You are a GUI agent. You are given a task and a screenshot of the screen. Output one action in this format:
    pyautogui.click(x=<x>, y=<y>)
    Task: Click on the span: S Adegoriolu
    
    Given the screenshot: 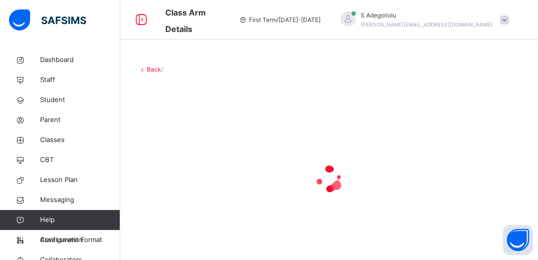 What is the action you would take?
    pyautogui.click(x=426, y=16)
    